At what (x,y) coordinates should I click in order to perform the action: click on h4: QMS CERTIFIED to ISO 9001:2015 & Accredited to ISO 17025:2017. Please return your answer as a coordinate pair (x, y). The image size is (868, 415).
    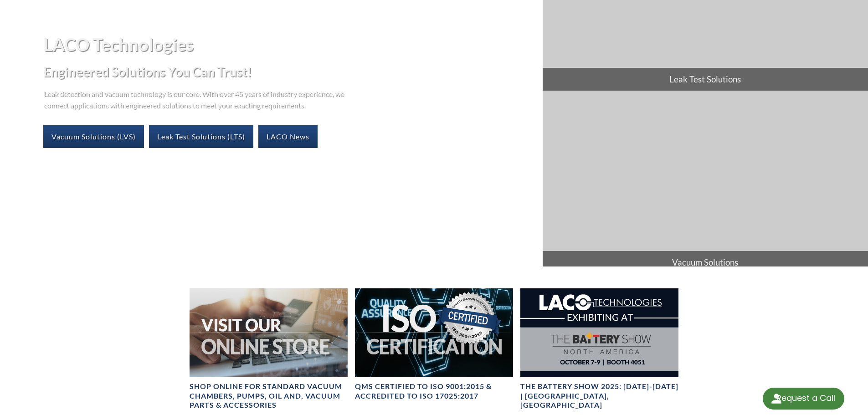
    Looking at the image, I should click on (434, 391).